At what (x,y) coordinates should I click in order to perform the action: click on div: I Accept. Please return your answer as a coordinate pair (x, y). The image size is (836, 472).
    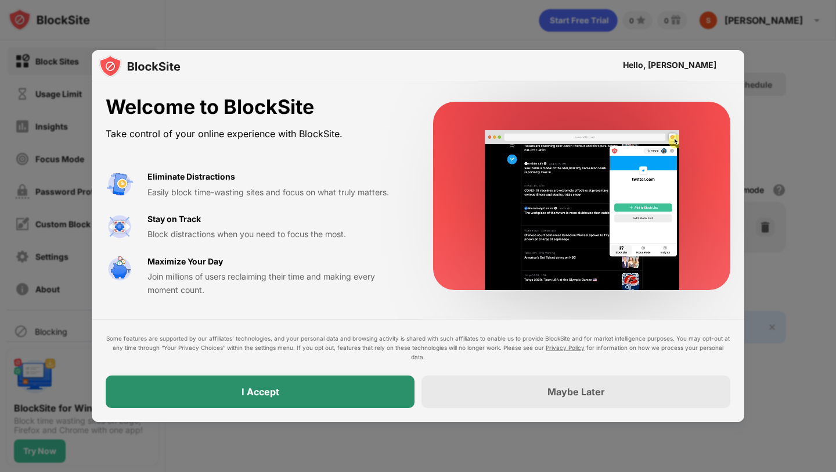
    Looking at the image, I should click on (260, 391).